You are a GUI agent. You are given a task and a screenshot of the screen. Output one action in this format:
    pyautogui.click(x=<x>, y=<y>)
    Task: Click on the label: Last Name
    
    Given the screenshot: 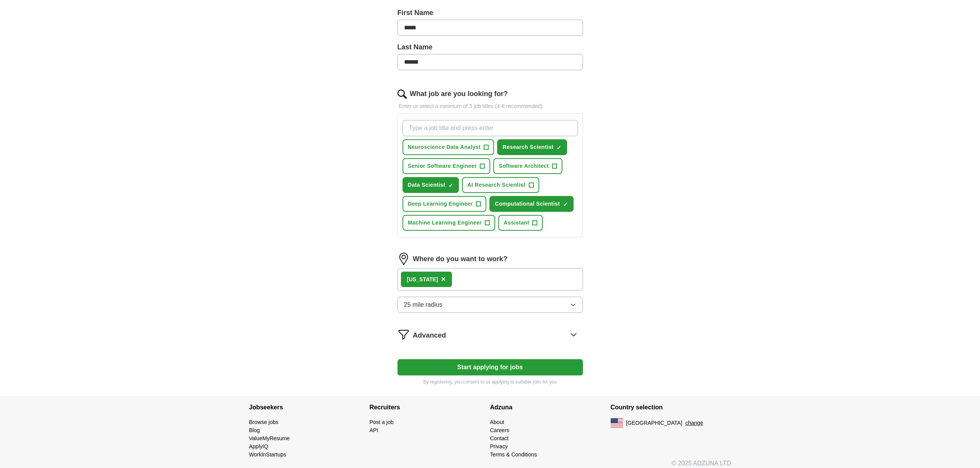 What is the action you would take?
    pyautogui.click(x=490, y=47)
    